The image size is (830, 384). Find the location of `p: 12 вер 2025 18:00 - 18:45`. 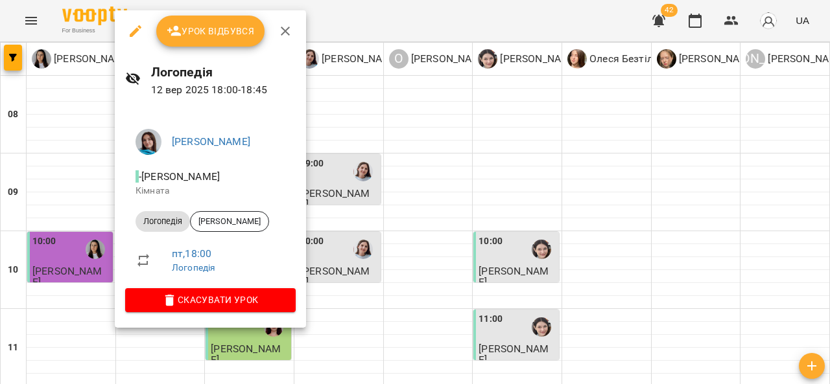

p: 12 вер 2025 18:00 - 18:45 is located at coordinates (223, 90).